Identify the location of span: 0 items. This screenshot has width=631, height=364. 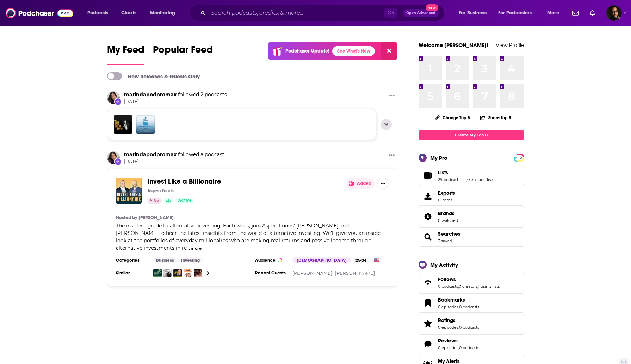
(446, 200).